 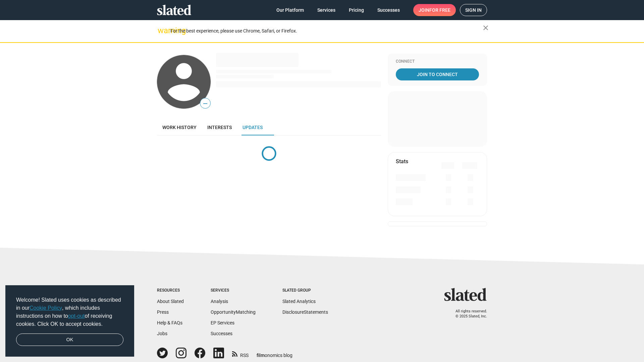 What do you see at coordinates (437, 62) in the screenshot?
I see `div: Connect` at bounding box center [437, 62].